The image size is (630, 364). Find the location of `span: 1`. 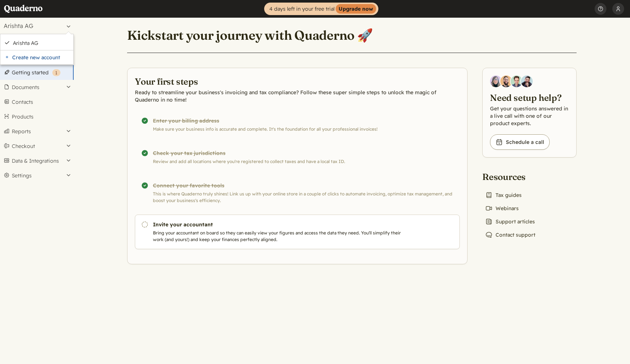

span: 1 is located at coordinates (56, 73).